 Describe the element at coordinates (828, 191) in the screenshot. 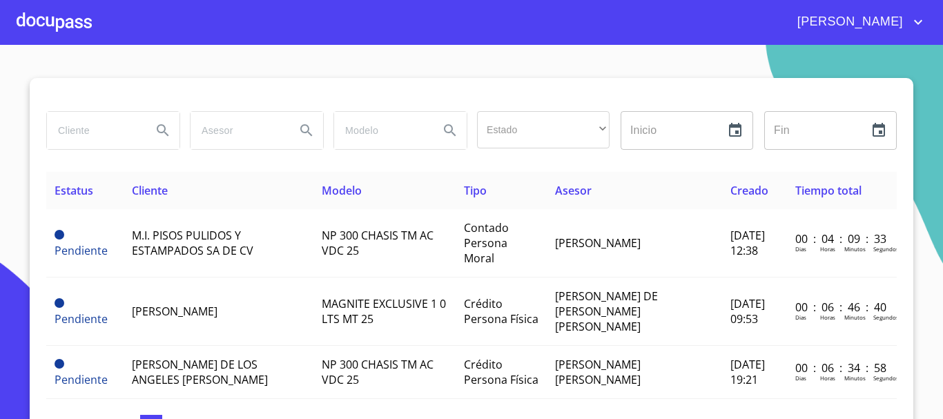

I see `span: Tiempo total` at that location.